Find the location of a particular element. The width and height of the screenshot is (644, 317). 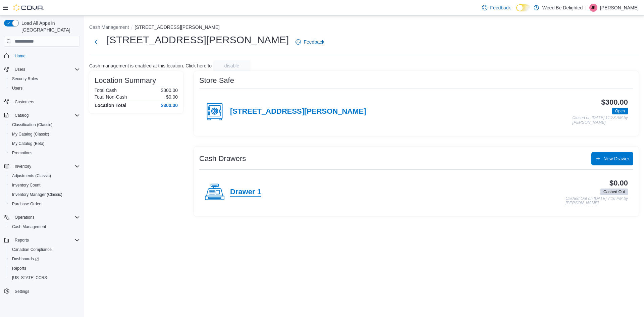

span: Adjustments (Classic) is located at coordinates (31, 176).